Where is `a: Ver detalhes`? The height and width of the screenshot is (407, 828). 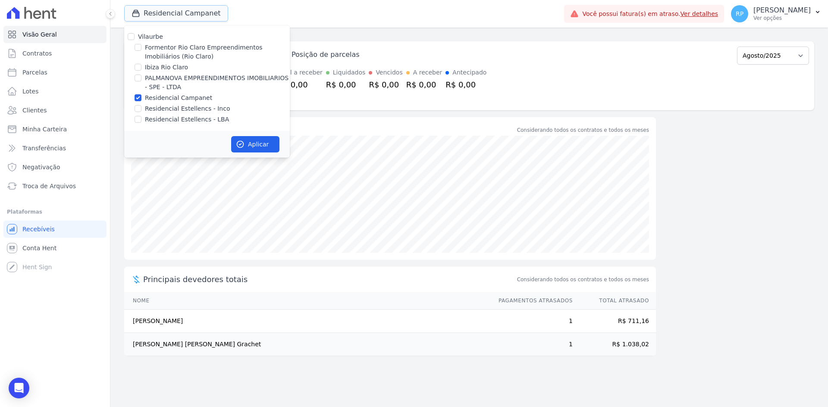
a: Ver detalhes is located at coordinates (699, 14).